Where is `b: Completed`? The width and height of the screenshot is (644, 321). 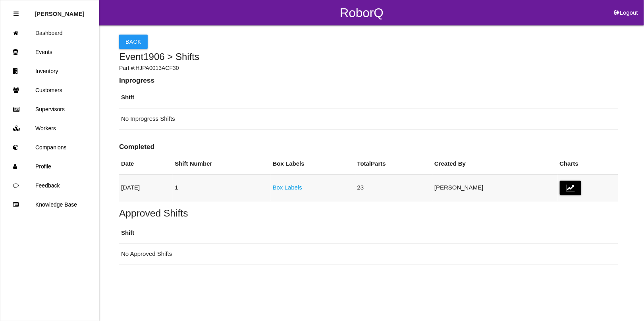 b: Completed is located at coordinates (136, 146).